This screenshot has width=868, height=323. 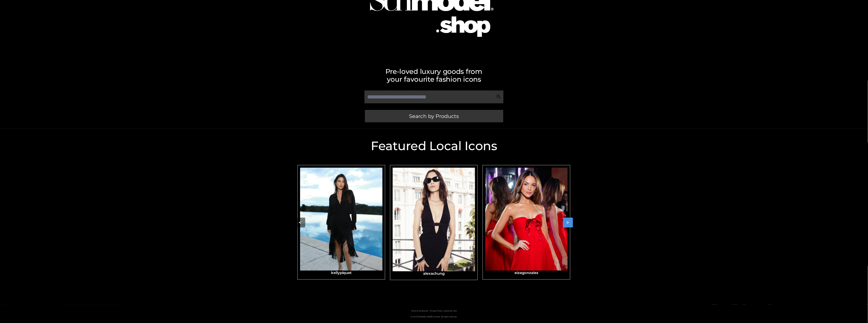 I want to click on a: Search by Products, so click(x=434, y=116).